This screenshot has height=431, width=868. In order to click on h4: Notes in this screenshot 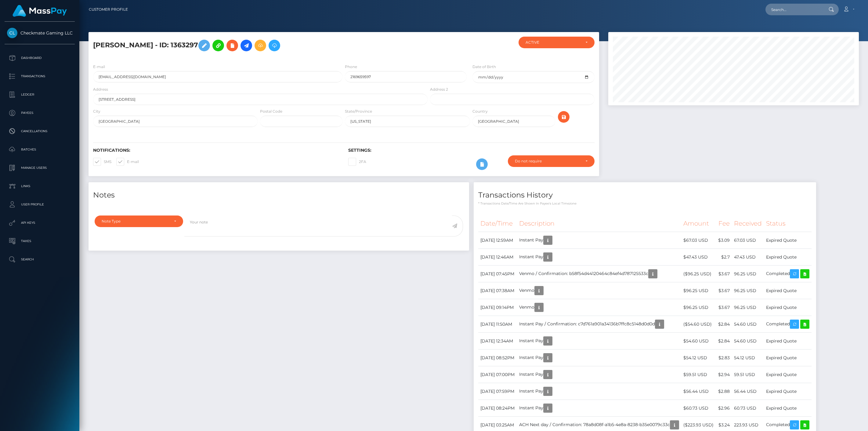, I will do `click(278, 195)`.